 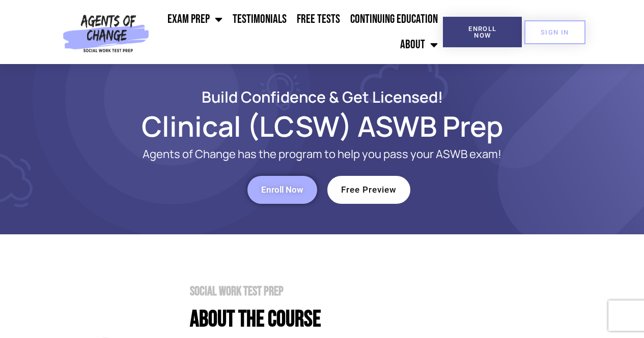 What do you see at coordinates (401, 292) in the screenshot?
I see `h2: Social Work Test Prep` at bounding box center [401, 292].